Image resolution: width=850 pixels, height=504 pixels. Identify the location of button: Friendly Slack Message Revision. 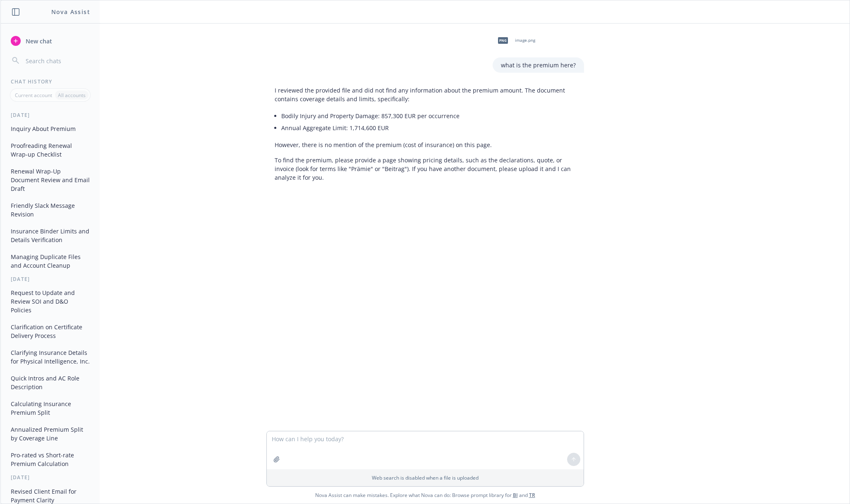
(50, 210).